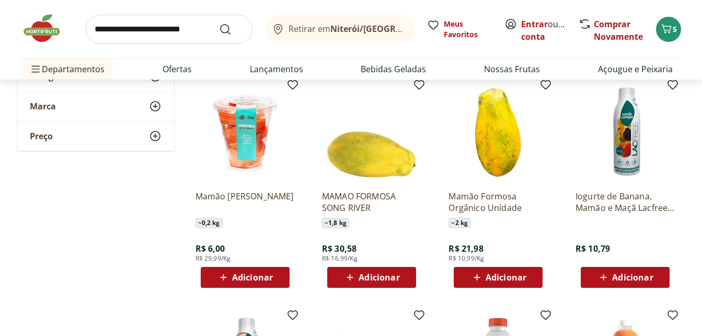 Image resolution: width=702 pixels, height=336 pixels. I want to click on a: Entrar, so click(534, 24).